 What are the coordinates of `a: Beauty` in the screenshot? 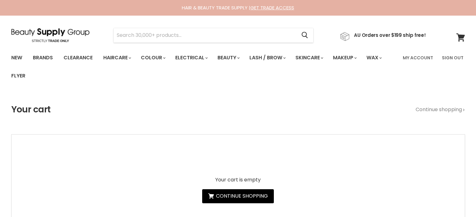 It's located at (228, 58).